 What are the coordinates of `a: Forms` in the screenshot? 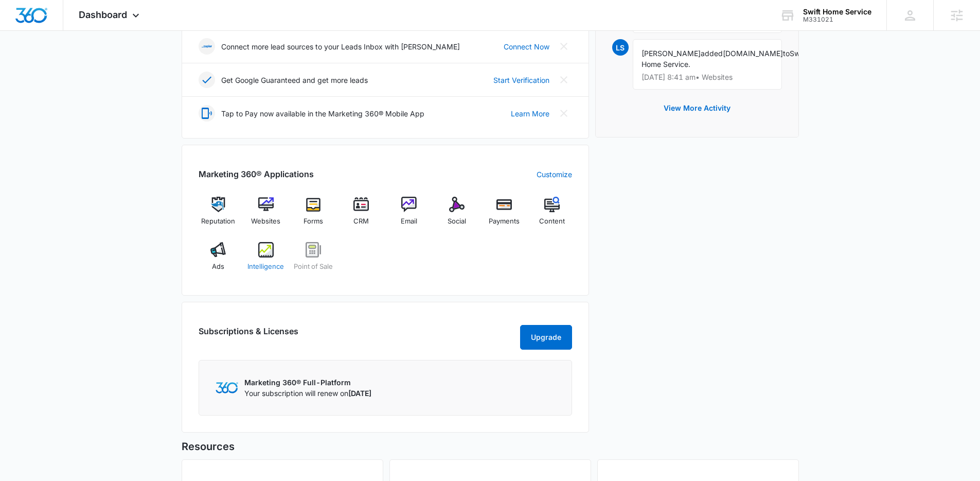 It's located at (313, 215).